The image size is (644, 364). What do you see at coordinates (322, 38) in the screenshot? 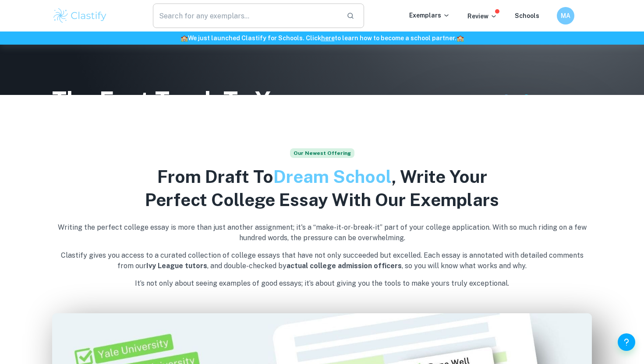
I see `h6: We just launched Clastify for Schools. Click to learn how to become a school partner.` at bounding box center [322, 38].